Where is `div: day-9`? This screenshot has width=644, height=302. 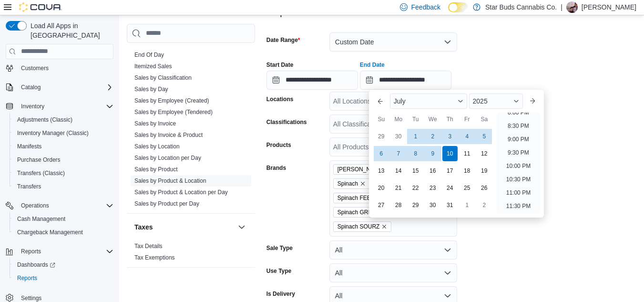 div: day-9 is located at coordinates (433, 154).